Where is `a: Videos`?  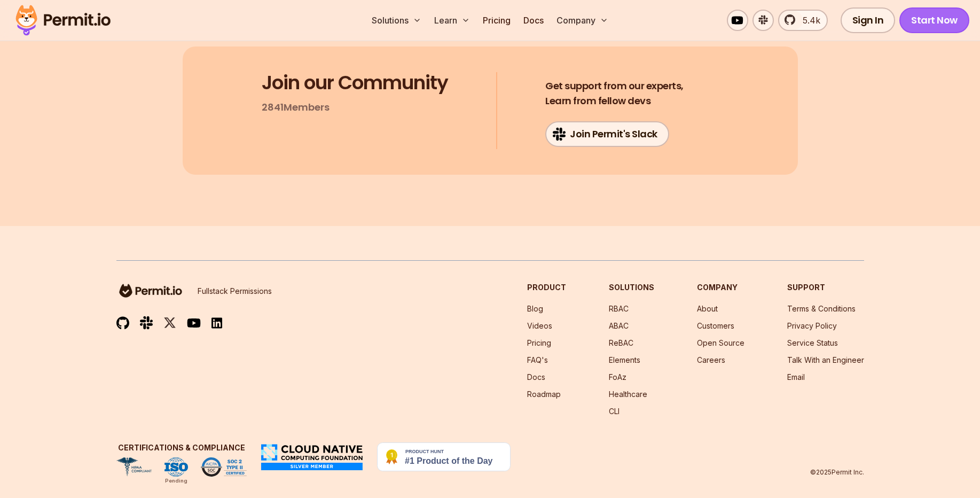 a: Videos is located at coordinates (539, 326).